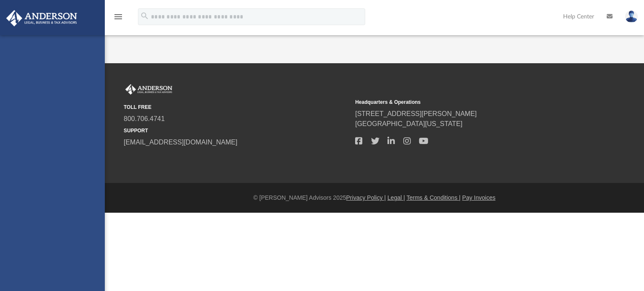  What do you see at coordinates (236, 107) in the screenshot?
I see `small: TOLL FREE` at bounding box center [236, 107].